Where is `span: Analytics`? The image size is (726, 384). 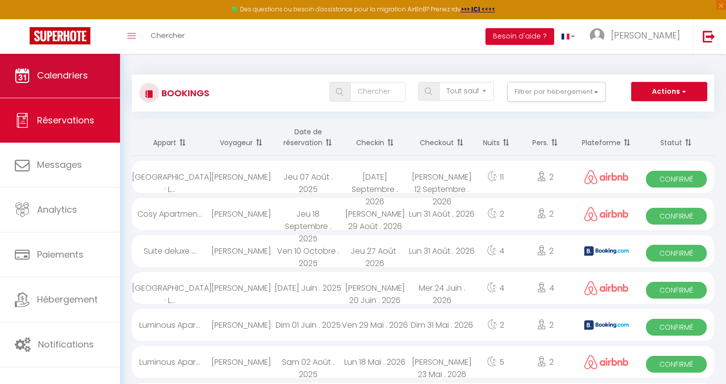 span: Analytics is located at coordinates (57, 209).